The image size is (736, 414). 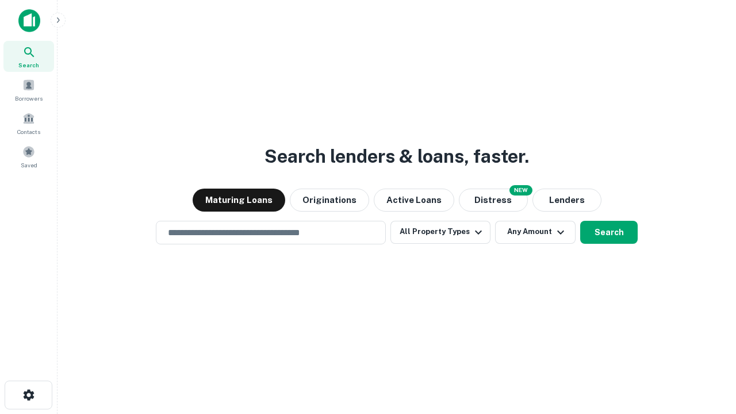 What do you see at coordinates (440, 232) in the screenshot?
I see `button: All Property Types` at bounding box center [440, 232].